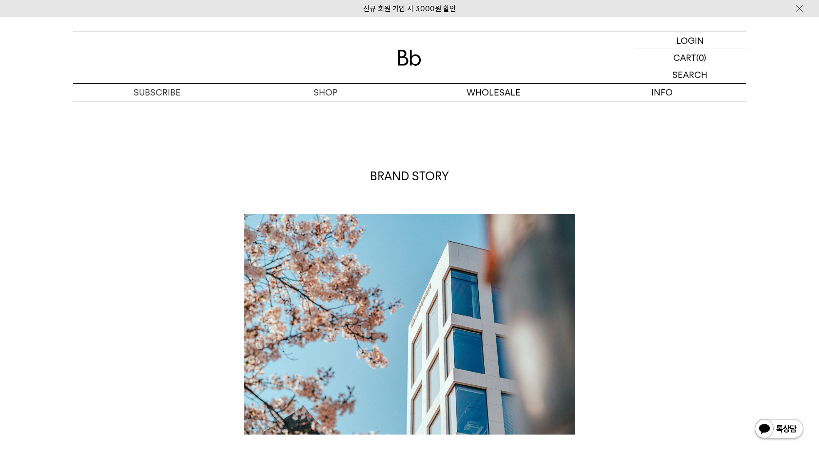 The height and width of the screenshot is (456, 819). What do you see at coordinates (493, 92) in the screenshot?
I see `p: WHOLESALE` at bounding box center [493, 92].